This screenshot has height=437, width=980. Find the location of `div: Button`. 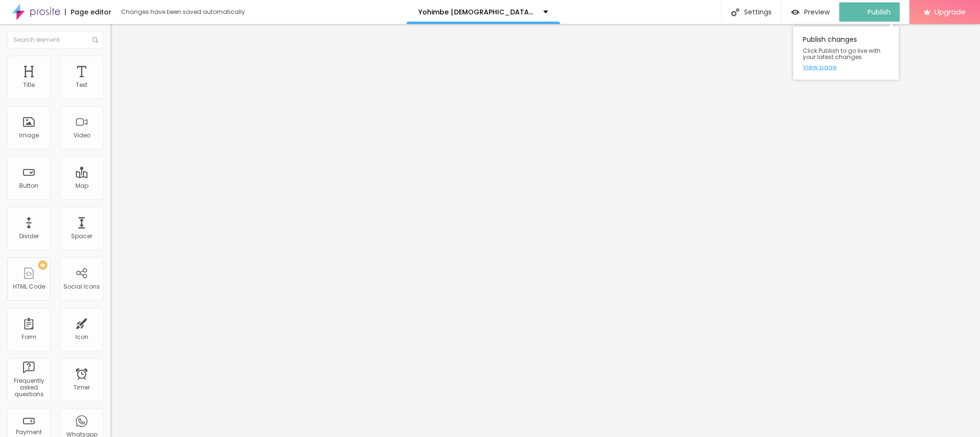

div: Button is located at coordinates (29, 186).